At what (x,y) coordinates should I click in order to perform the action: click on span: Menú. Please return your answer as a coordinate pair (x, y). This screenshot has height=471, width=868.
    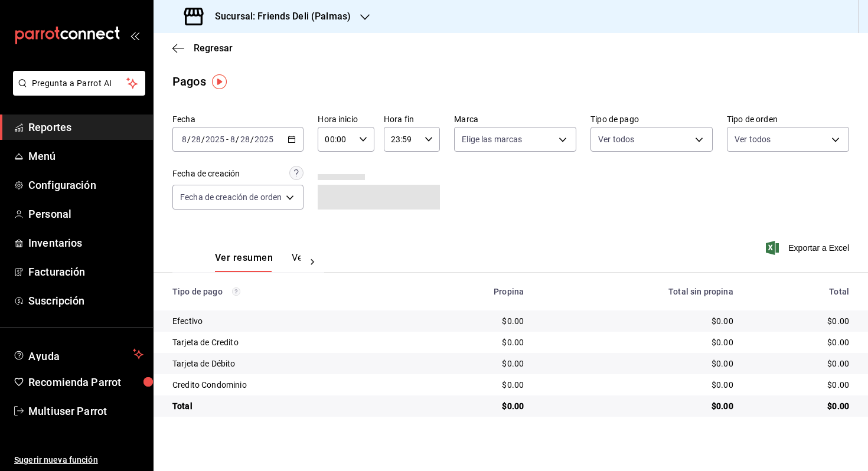
    Looking at the image, I should click on (86, 156).